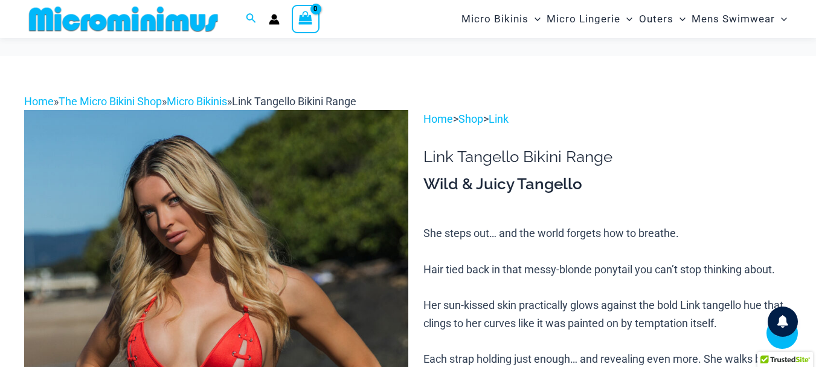 The width and height of the screenshot is (816, 367). I want to click on nav: Site Navigation, so click(624, 19).